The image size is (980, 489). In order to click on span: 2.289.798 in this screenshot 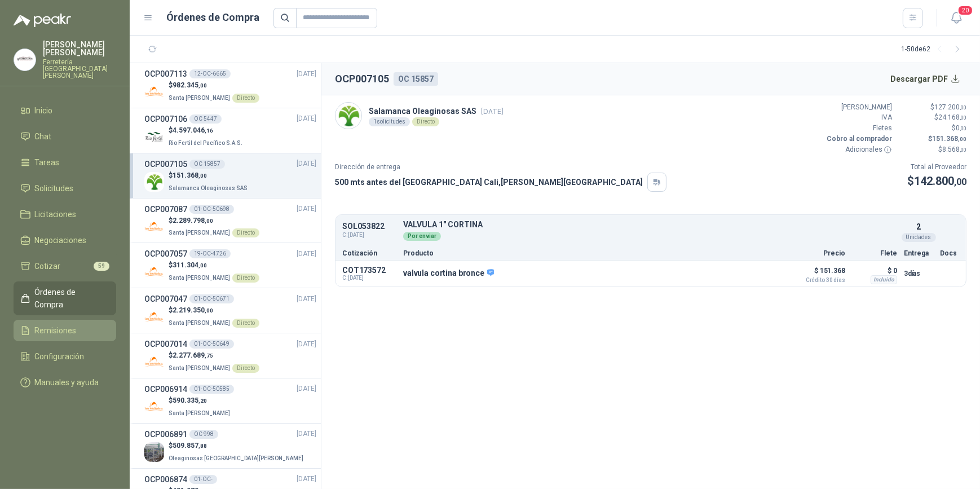, I will do `click(193, 221)`.